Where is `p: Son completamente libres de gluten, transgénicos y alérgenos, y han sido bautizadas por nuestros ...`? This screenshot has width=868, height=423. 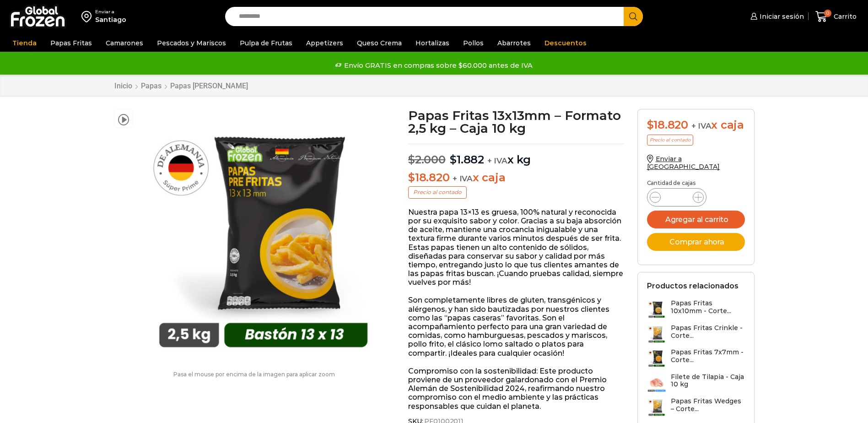 p: Son completamente libres de gluten, transgénicos y alérgenos, y han sido bautizadas por nuestros ... is located at coordinates (516, 327).